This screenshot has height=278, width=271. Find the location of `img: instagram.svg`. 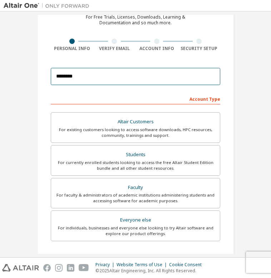

img: instagram.svg is located at coordinates (59, 268).